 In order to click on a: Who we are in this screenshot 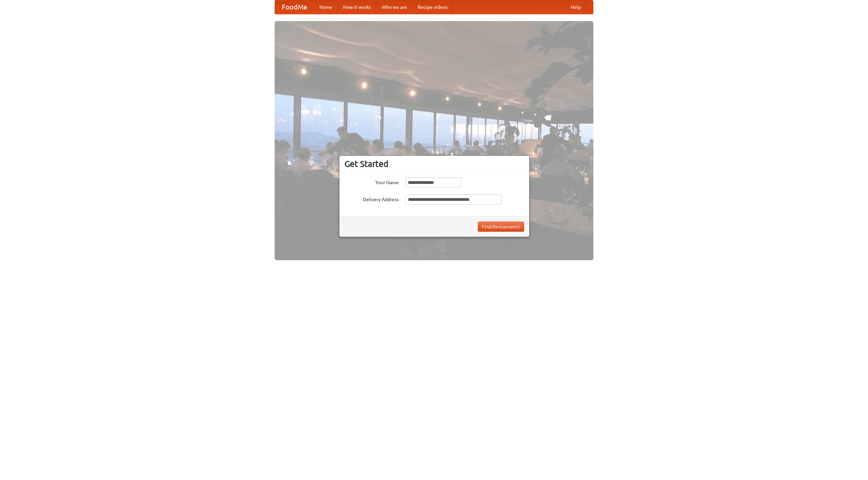, I will do `click(395, 7)`.